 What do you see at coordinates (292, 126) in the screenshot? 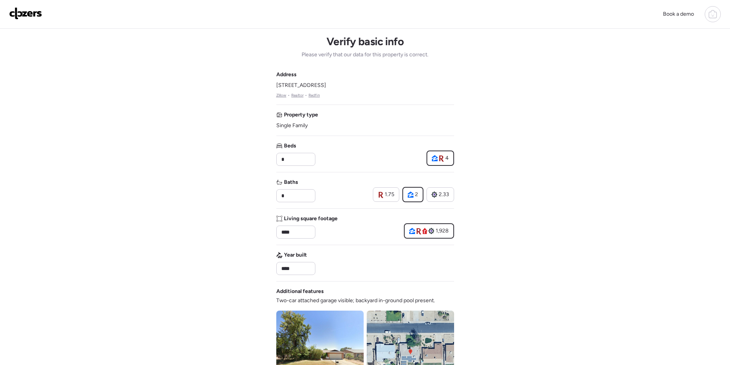
I see `span: Single Family` at bounding box center [292, 126].